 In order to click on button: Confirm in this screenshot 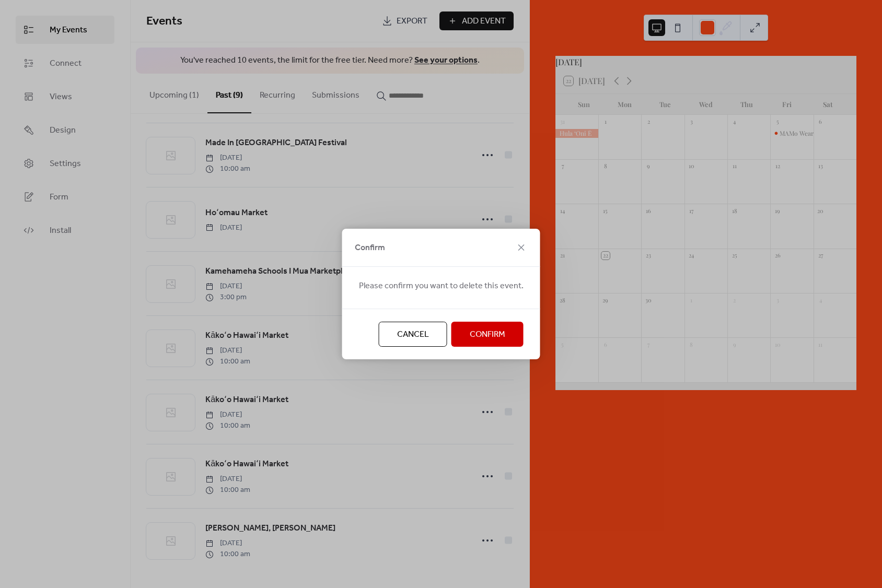, I will do `click(487, 334)`.